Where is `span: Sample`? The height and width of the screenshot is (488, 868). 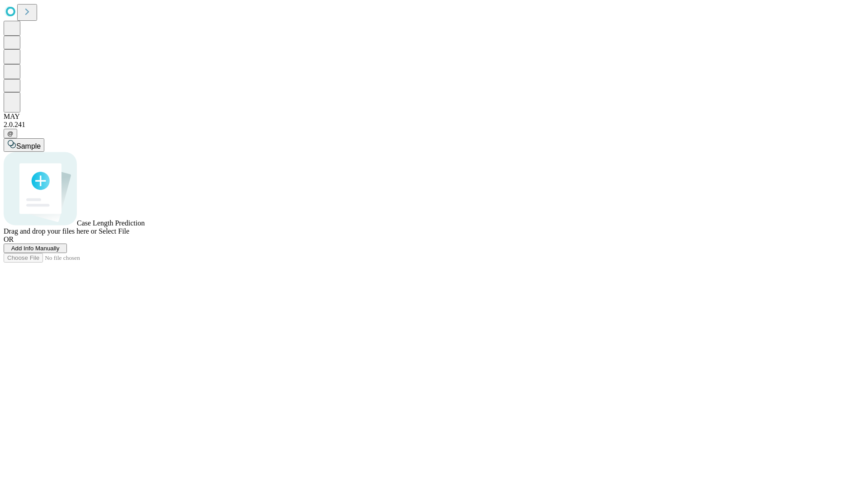 span: Sample is located at coordinates (28, 146).